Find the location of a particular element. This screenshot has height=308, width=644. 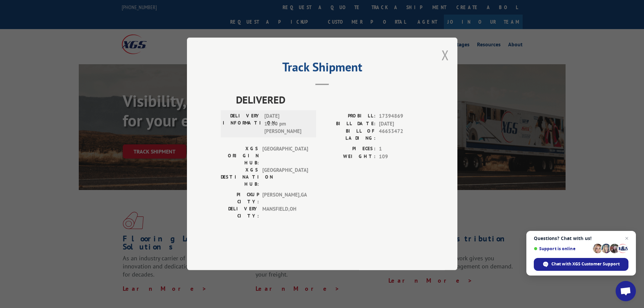

label: WEIGHT: is located at coordinates (349, 157).